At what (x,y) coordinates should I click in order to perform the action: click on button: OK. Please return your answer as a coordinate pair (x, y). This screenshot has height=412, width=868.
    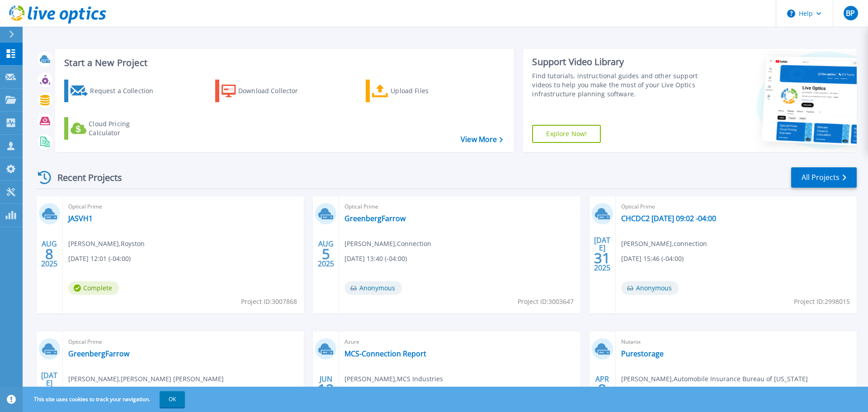
    Looking at the image, I should click on (172, 399).